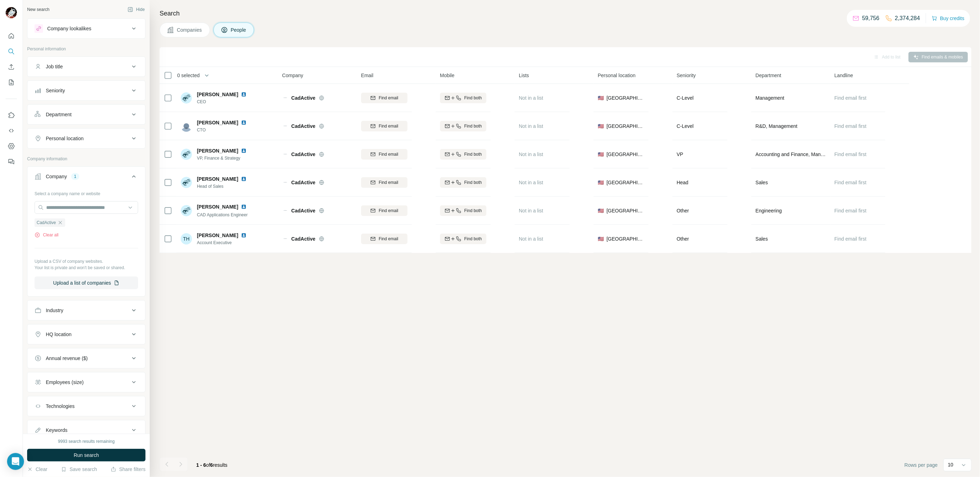  I want to click on p: Personal information, so click(86, 49).